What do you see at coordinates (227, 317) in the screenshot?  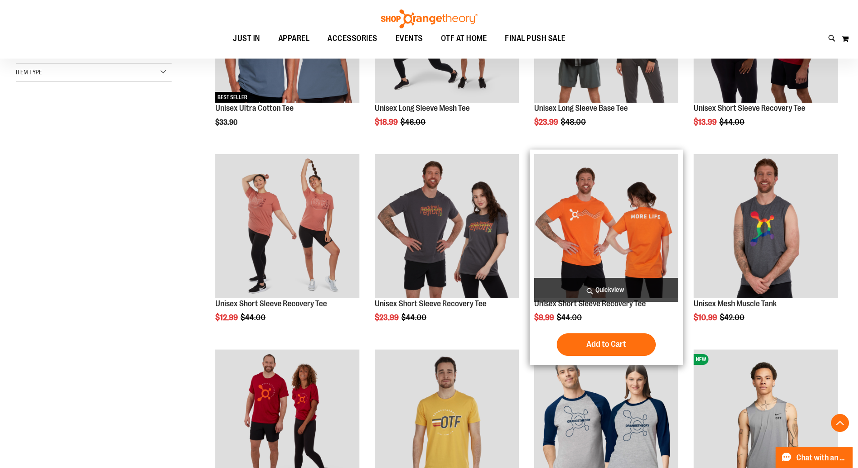 I see `span: $12.99` at bounding box center [227, 317].